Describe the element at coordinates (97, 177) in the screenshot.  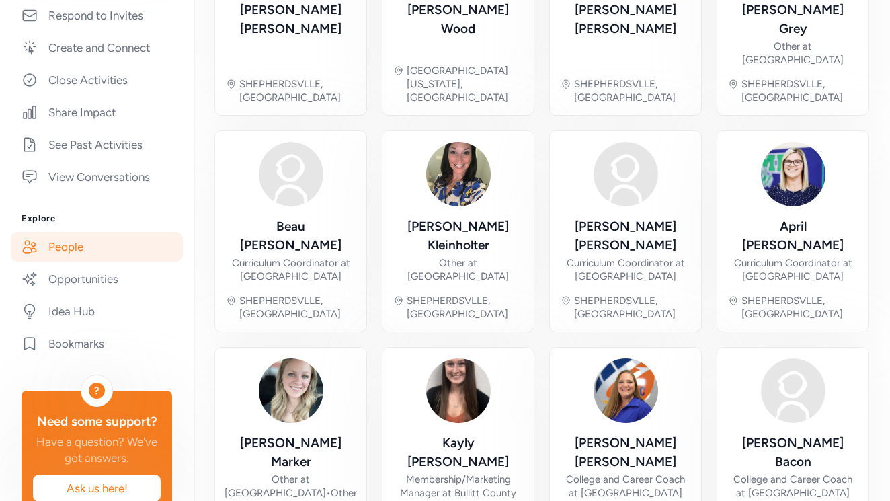
I see `a: View Conversations` at that location.